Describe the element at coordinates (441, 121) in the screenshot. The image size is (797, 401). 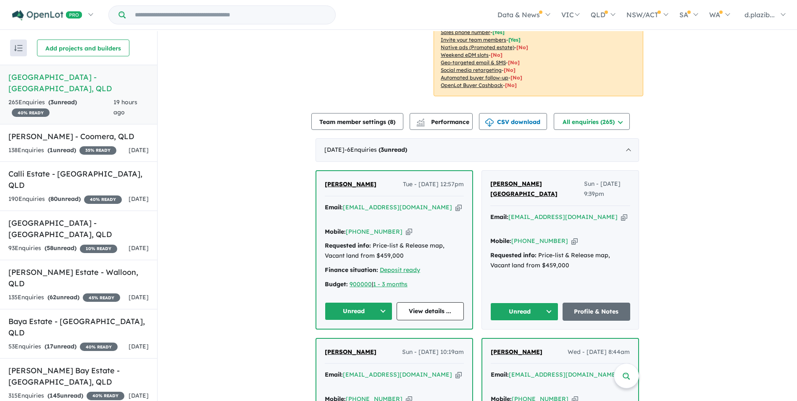
I see `button: Performance` at that location.